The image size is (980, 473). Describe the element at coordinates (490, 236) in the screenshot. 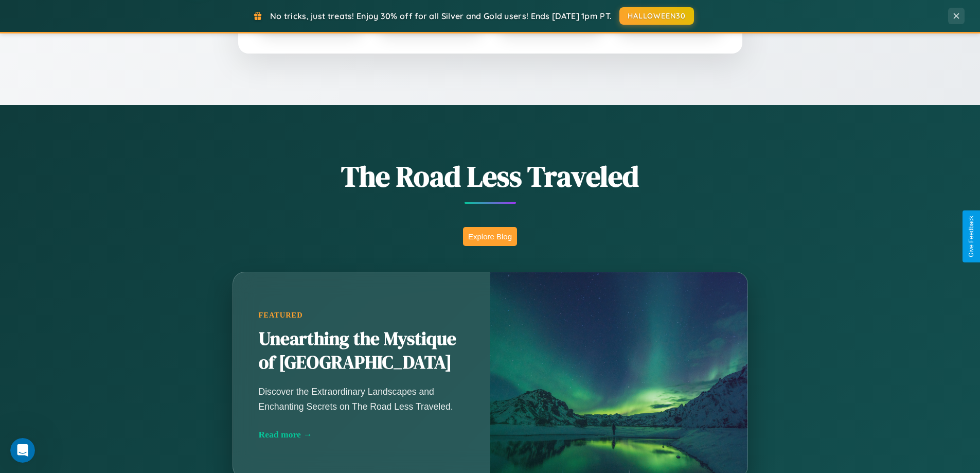

I see `button: Explore Blog` at that location.